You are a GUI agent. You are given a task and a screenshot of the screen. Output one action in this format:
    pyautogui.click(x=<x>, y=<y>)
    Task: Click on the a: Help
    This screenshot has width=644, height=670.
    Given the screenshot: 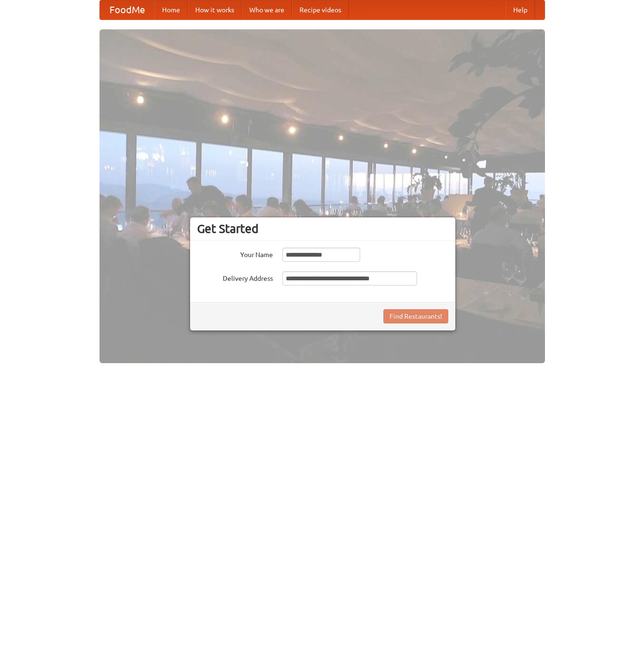 What is the action you would take?
    pyautogui.click(x=520, y=10)
    